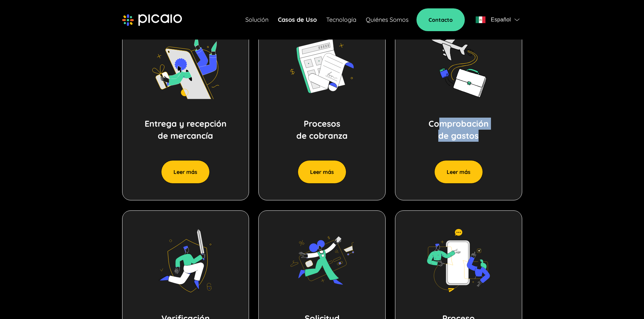 The height and width of the screenshot is (319, 644). I want to click on button: flagEspañolflag, so click(497, 20).